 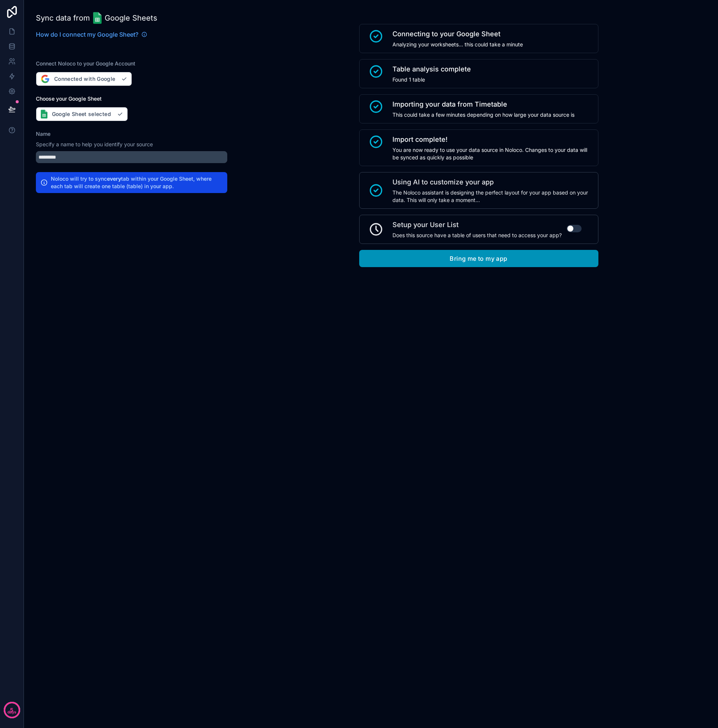 What do you see at coordinates (45, 79) in the screenshot?
I see `img: Sign in With Google Logo` at bounding box center [45, 79].